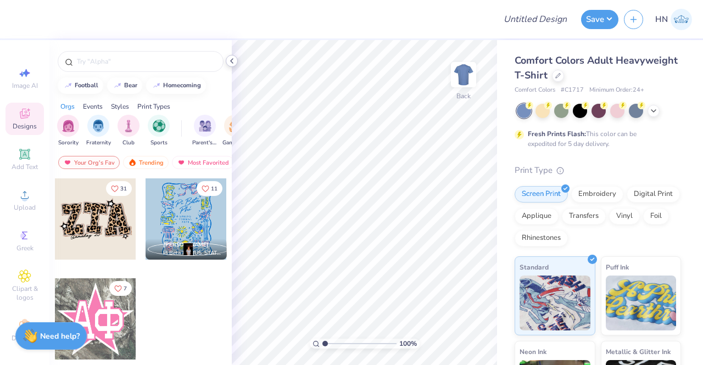  I want to click on div: Print Type, so click(597, 170).